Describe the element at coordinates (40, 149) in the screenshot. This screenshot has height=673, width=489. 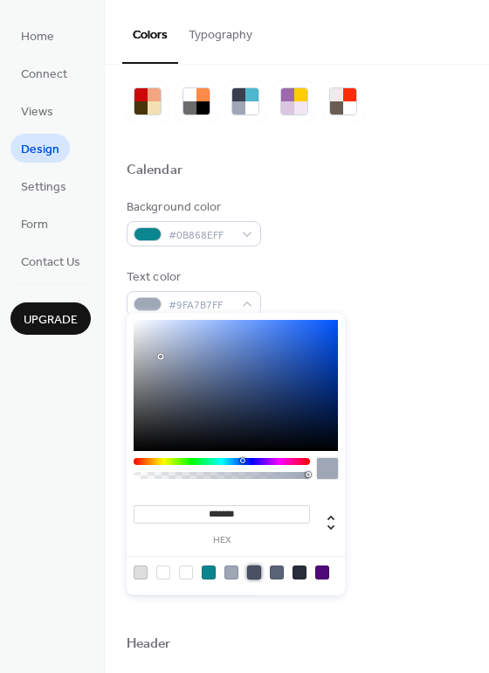
I see `span: Design` at that location.